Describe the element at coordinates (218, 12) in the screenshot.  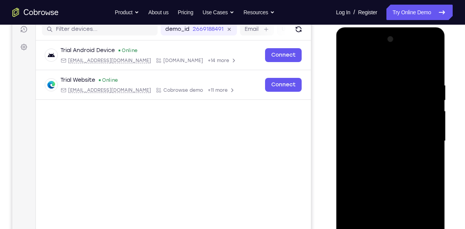
I see `button: Use Cases` at that location.